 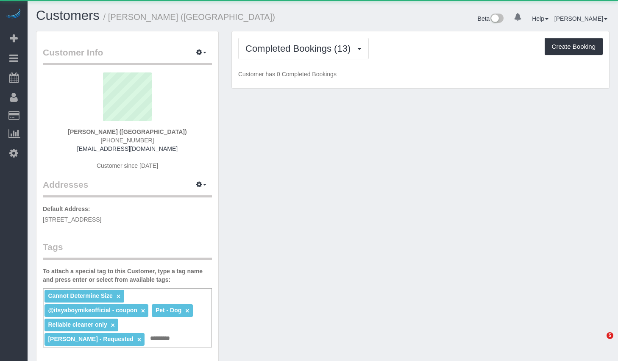 I want to click on img: New interface, so click(x=496, y=19).